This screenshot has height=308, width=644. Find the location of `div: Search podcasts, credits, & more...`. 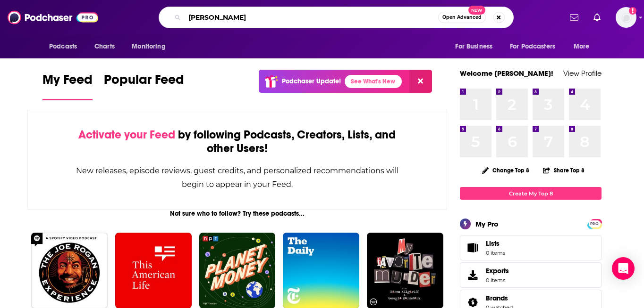

div: Search podcasts, credits, & more... is located at coordinates (336, 17).